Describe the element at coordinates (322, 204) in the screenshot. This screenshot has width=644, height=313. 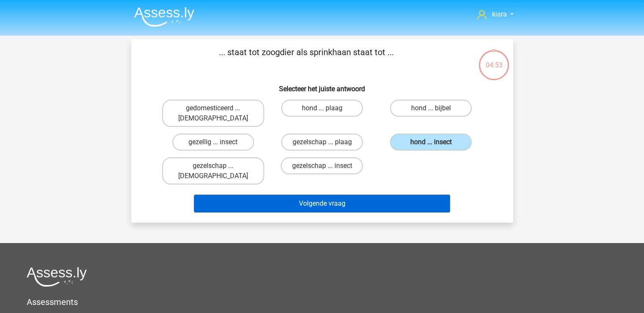
I see `button: Volgende vraag` at that location.